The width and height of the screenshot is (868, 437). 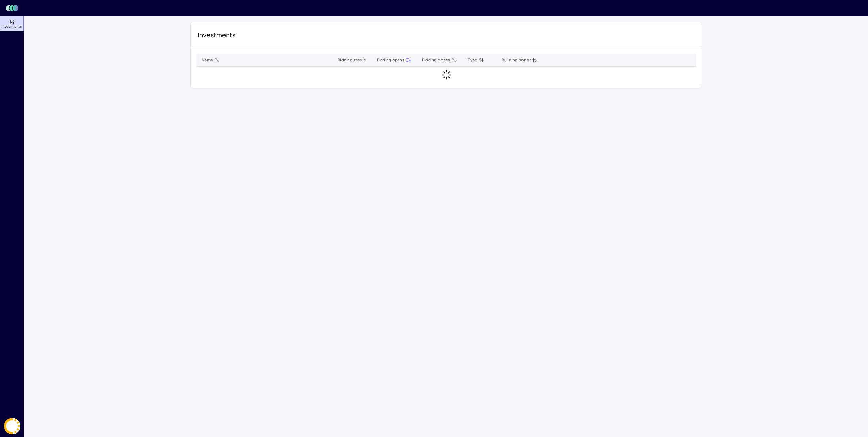 What do you see at coordinates (519, 60) in the screenshot?
I see `span: Building owner` at bounding box center [519, 60].